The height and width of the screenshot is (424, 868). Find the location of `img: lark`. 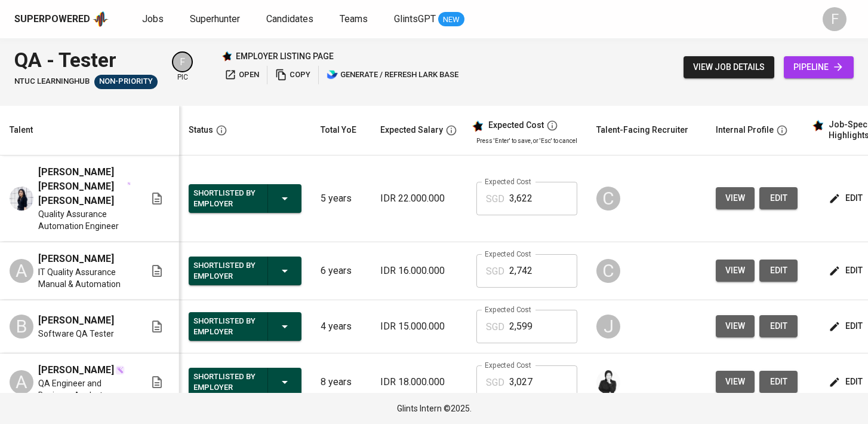

img: lark is located at coordinates (332, 75).